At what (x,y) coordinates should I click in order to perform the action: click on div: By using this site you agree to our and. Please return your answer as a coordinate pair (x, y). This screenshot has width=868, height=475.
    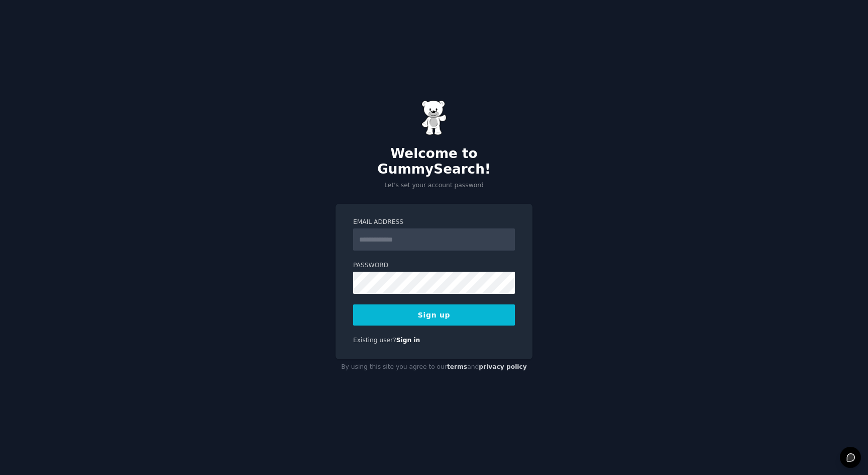
    Looking at the image, I should click on (434, 367).